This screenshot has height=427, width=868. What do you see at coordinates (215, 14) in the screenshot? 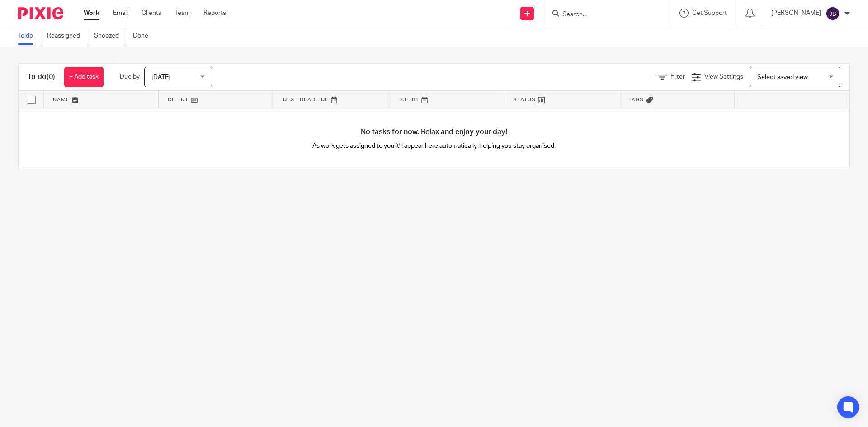
I see `a: Reports` at bounding box center [215, 14].